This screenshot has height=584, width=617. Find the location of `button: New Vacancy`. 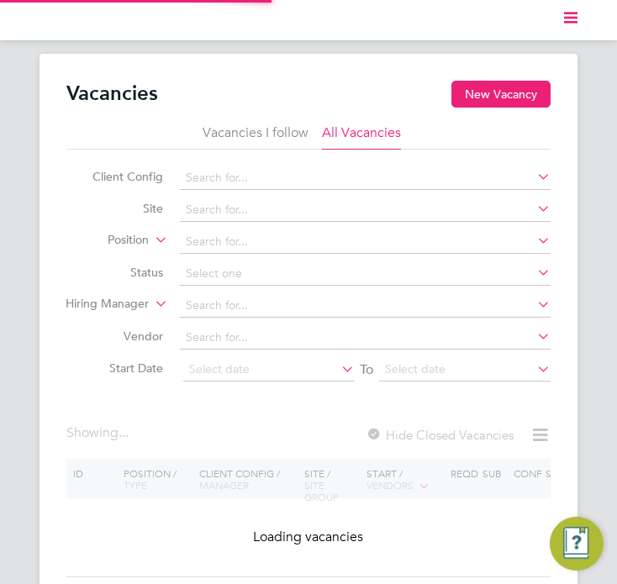

button: New Vacancy is located at coordinates (501, 94).